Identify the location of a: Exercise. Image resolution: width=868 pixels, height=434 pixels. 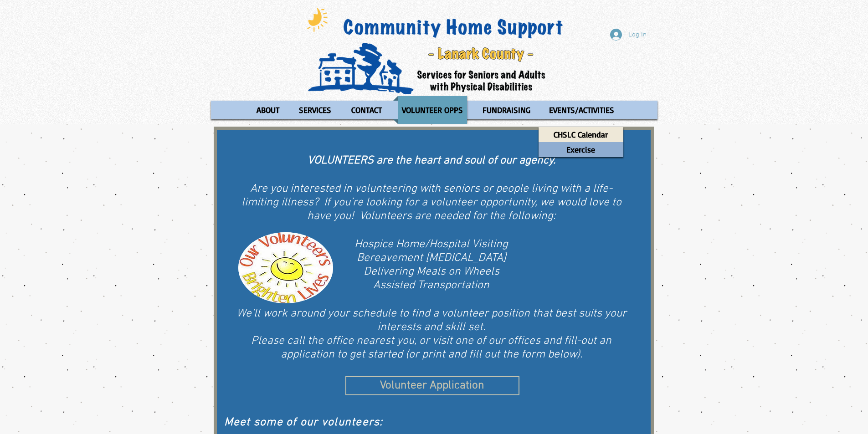
(581, 150).